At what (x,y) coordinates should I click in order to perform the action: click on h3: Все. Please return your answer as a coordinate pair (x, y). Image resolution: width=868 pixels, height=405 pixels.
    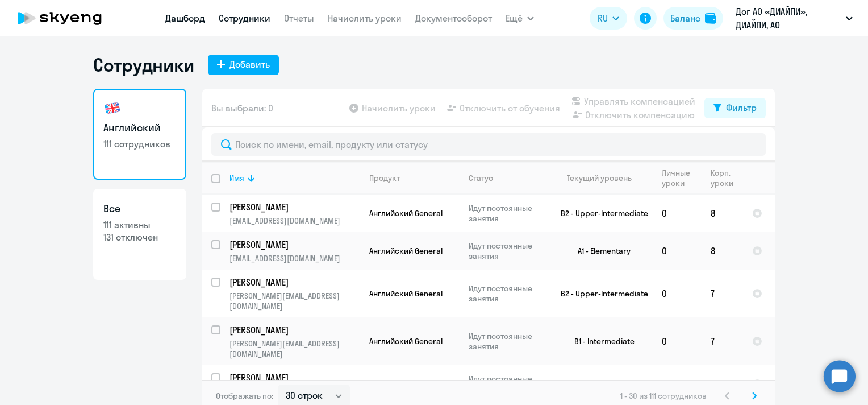
    Looking at the image, I should click on (139, 209).